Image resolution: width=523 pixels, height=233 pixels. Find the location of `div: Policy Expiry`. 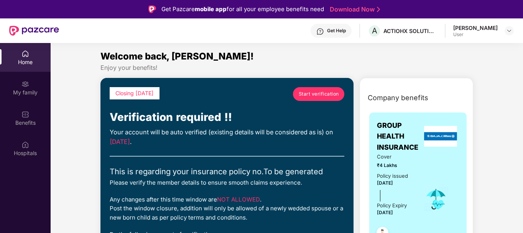

div: Policy Expiry is located at coordinates (391, 205).